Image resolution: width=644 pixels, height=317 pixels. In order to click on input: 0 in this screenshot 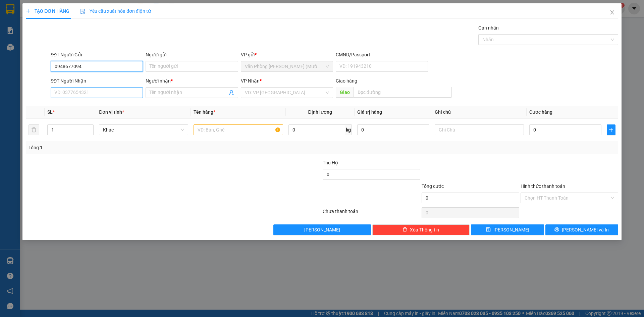, I will do `click(393, 130)`.